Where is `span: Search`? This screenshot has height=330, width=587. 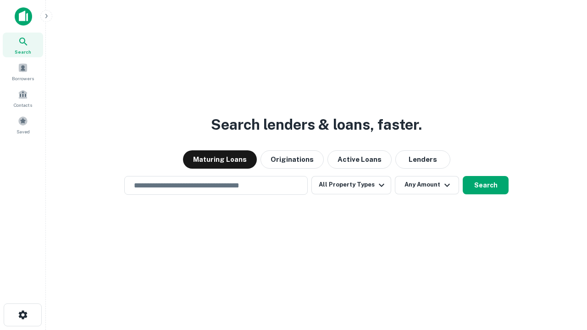 span: Search is located at coordinates (23, 52).